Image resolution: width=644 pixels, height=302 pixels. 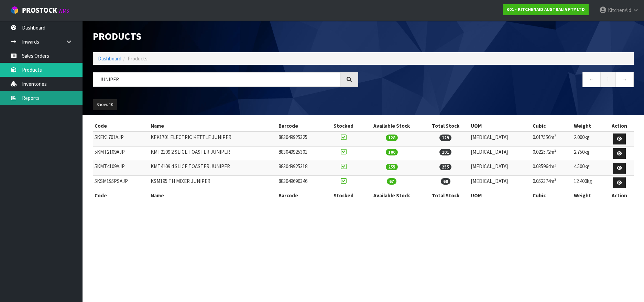 I want to click on td: 2.750kg, so click(x=588, y=153).